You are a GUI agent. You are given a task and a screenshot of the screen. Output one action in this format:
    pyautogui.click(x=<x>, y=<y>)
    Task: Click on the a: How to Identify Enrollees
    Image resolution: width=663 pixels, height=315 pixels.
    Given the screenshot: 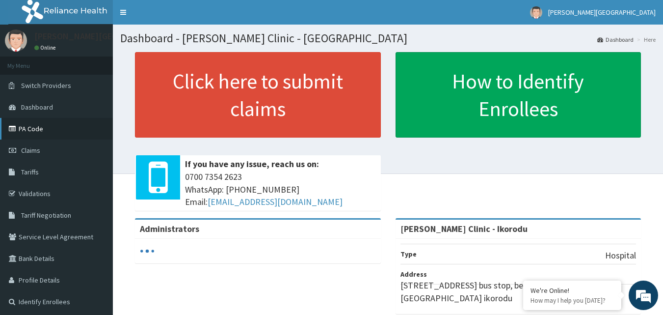 What is the action you would take?
    pyautogui.click(x=518, y=95)
    